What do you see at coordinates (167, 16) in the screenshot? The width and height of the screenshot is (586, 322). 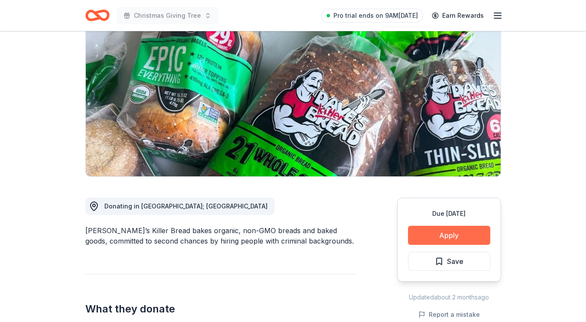 I see `button: Christmas Giving Tree` at bounding box center [167, 16].